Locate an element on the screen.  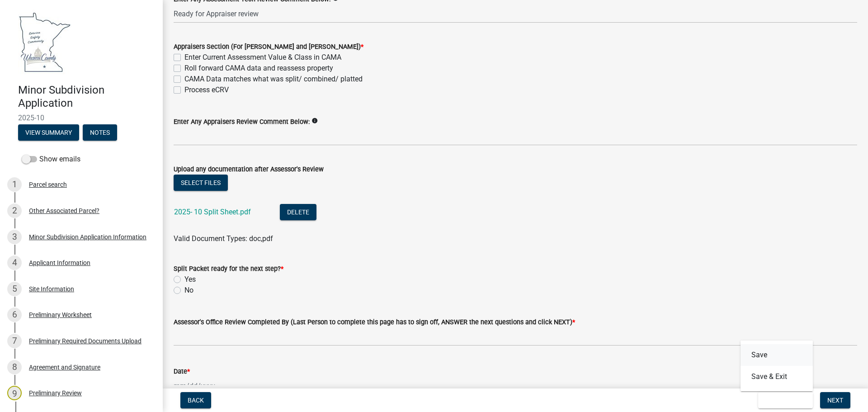
label: Process eCRV is located at coordinates (207, 90).